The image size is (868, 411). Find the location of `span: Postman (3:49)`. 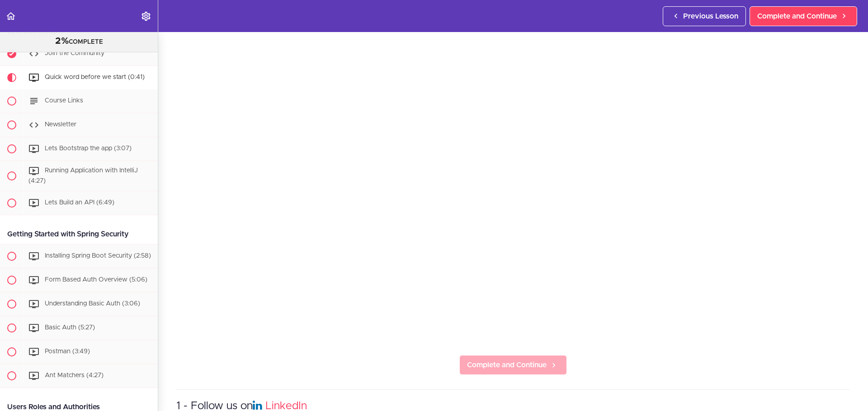

span: Postman (3:49) is located at coordinates (68, 352).